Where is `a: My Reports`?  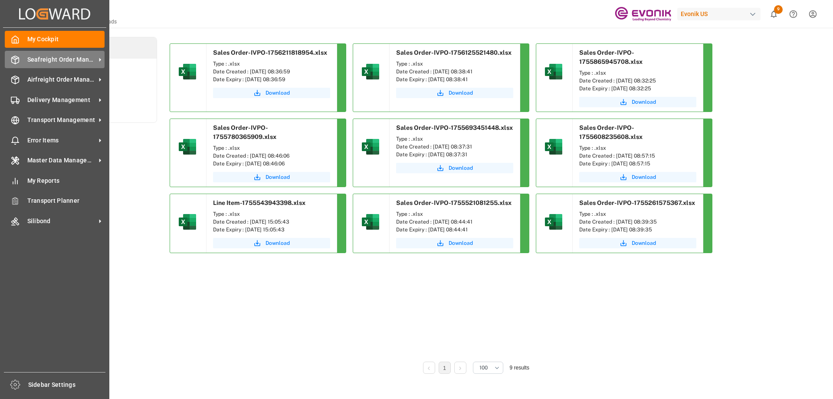
a: My Reports is located at coordinates (55, 180).